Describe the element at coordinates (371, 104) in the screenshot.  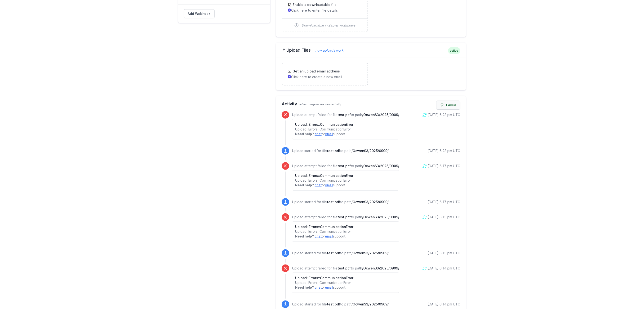
I see `h2: Activity` at that location.